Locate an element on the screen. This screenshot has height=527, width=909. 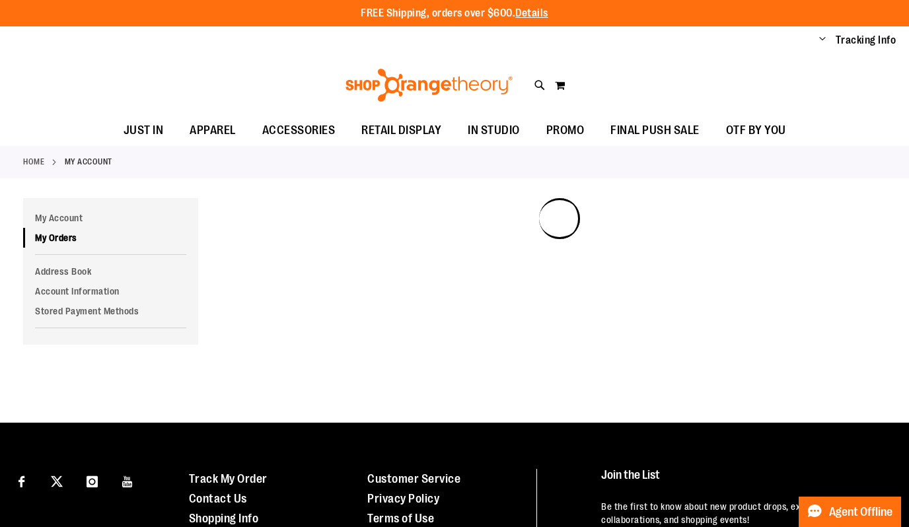
a: Visit our Youtube page is located at coordinates (127, 480).